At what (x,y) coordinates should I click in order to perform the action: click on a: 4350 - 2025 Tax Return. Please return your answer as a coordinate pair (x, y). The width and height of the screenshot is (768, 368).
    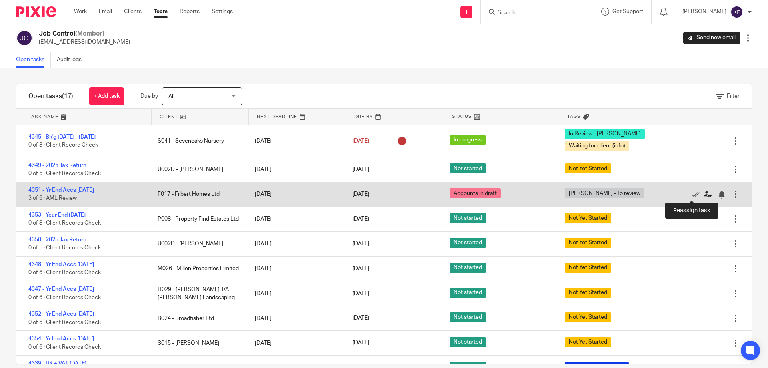
    Looking at the image, I should click on (57, 240).